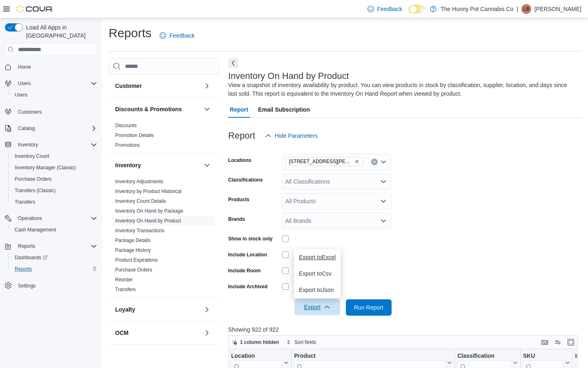  Describe the element at coordinates (45, 167) in the screenshot. I see `a: Inventory Manager (Classic)` at that location.